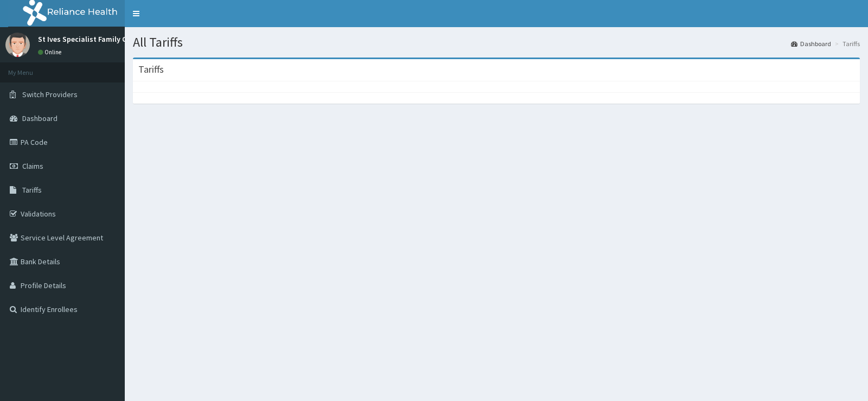 The image size is (868, 401). I want to click on p: St Ives Specialist Family Clinic, so click(90, 39).